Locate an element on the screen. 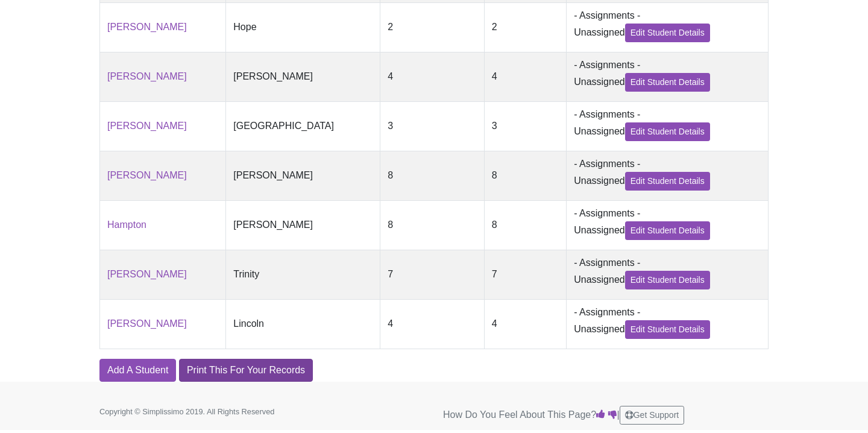  a: Hampton is located at coordinates (126, 224).